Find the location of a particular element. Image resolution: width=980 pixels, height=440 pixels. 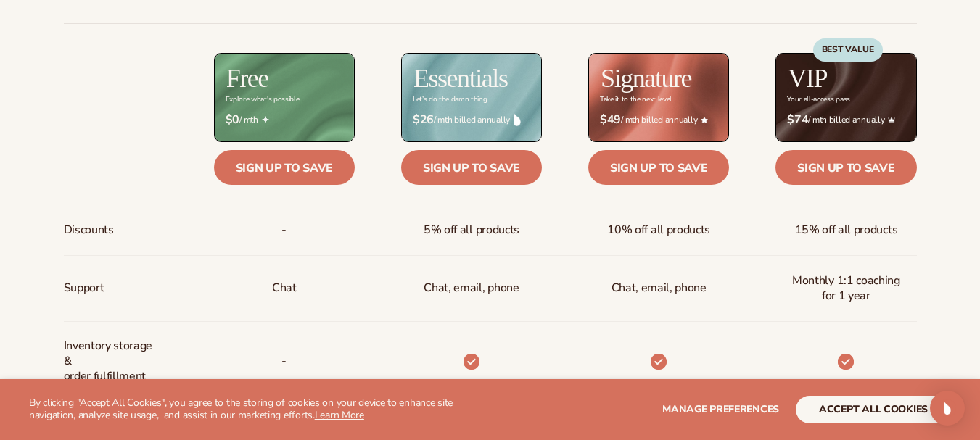

img: Star_6.png is located at coordinates (705, 119).